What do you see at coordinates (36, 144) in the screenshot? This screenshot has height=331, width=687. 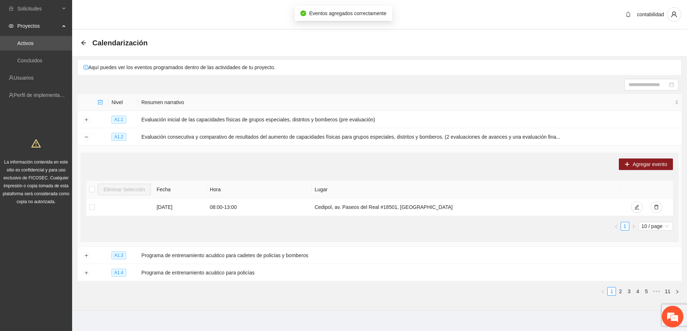 I see `span: warning` at bounding box center [36, 144].